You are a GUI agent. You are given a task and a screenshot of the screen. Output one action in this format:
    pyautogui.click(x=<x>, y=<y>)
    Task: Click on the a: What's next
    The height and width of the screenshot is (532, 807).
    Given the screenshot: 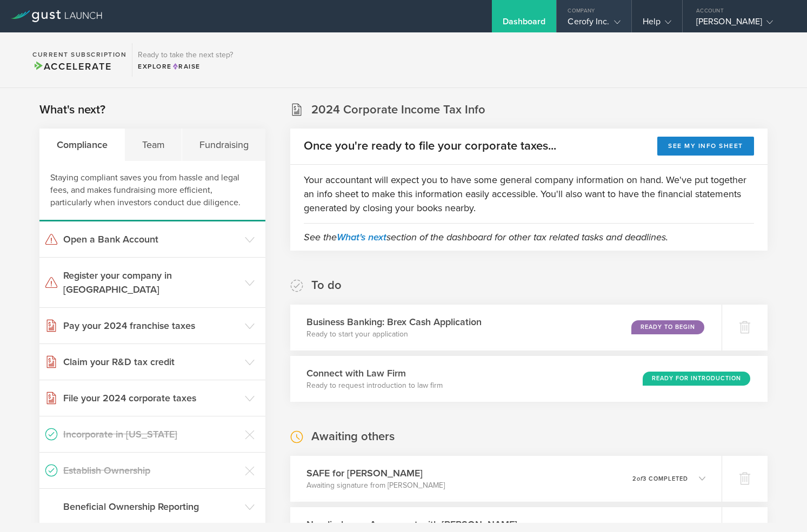 What is the action you would take?
    pyautogui.click(x=361, y=237)
    